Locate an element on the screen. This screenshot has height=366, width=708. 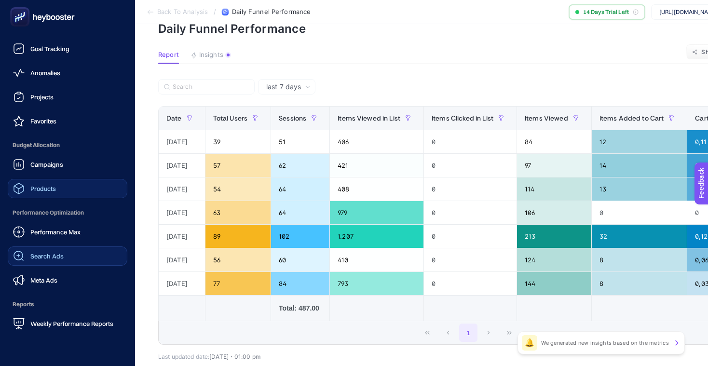
div: 54 is located at coordinates (238, 189).